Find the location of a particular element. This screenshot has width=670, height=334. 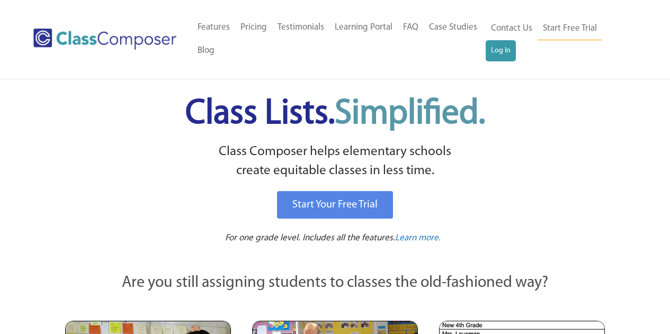

img: Class Composer is located at coordinates (105, 39).